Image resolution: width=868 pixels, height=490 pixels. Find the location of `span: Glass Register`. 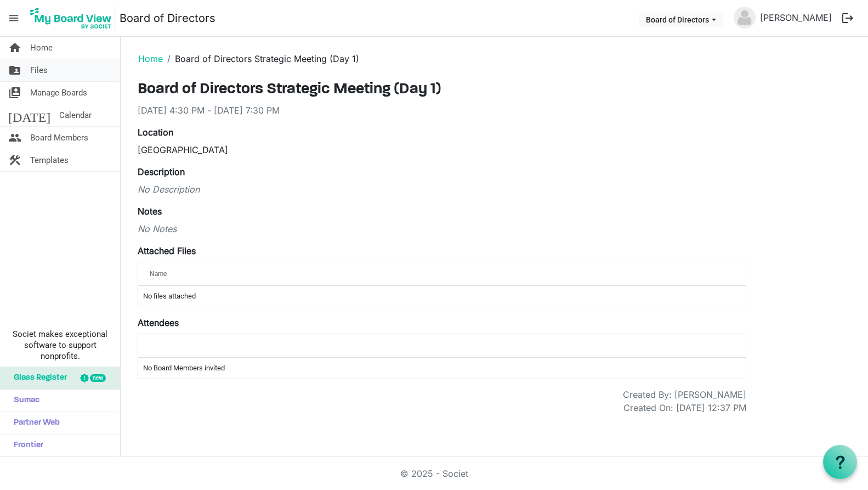

span: Glass Register is located at coordinates (37, 378).